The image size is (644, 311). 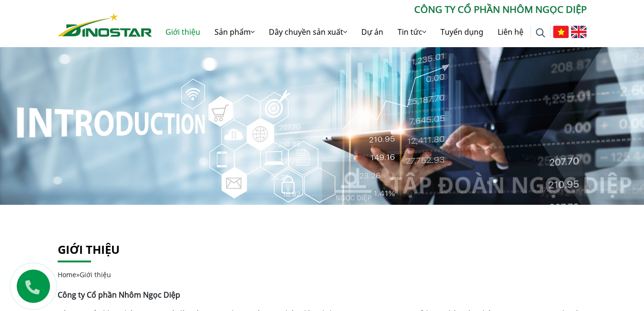 What do you see at coordinates (118, 295) in the screenshot?
I see `strong: Công ty Cổ phần Nhôm Ngọc Diệp` at bounding box center [118, 295].